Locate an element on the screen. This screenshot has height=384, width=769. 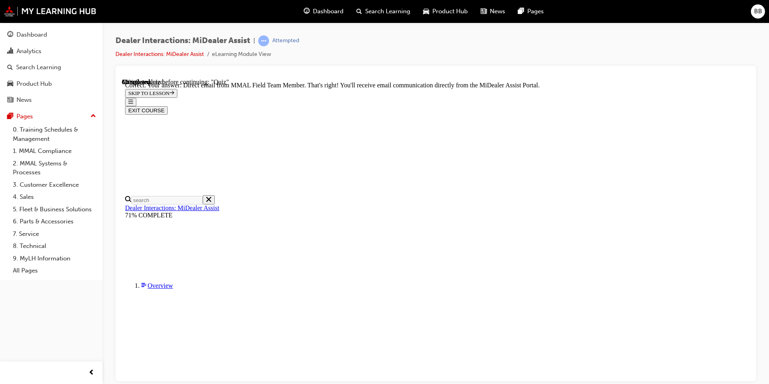
a: Dashboard is located at coordinates (51, 35).